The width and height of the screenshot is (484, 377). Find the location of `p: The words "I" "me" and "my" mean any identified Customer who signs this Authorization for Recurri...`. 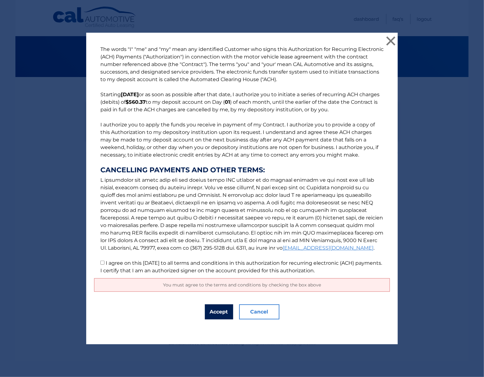

p: The words "I" "me" and "my" mean any identified Customer who signs this Authorization for Recurri... is located at coordinates (242, 160).